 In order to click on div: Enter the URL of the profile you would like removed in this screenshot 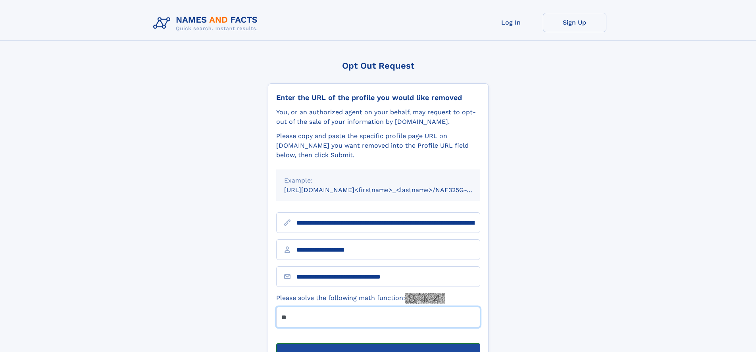, I will do `click(378, 98)`.